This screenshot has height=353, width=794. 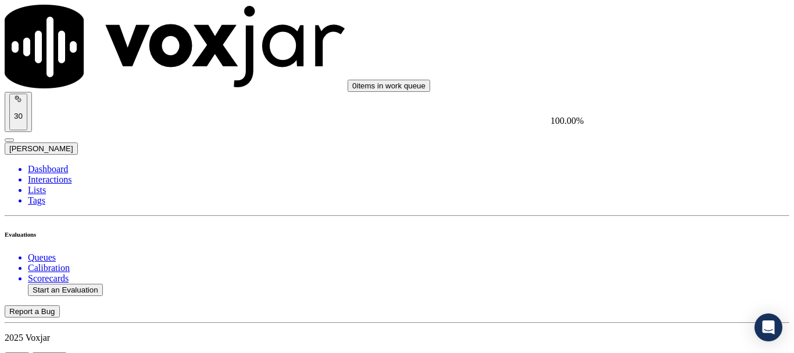 What do you see at coordinates (409, 190) in the screenshot?
I see `li: Lists` at bounding box center [409, 190].